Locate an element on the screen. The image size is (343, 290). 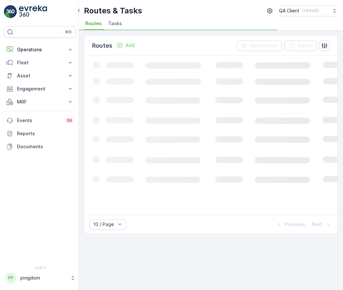
p: Export is located at coordinates (305, 46).